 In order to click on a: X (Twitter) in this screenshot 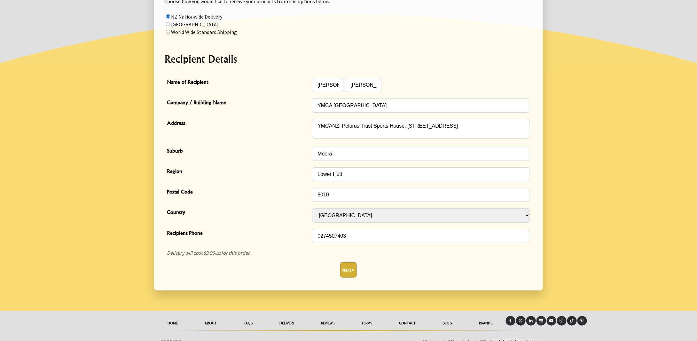, I will do `click(521, 321)`.